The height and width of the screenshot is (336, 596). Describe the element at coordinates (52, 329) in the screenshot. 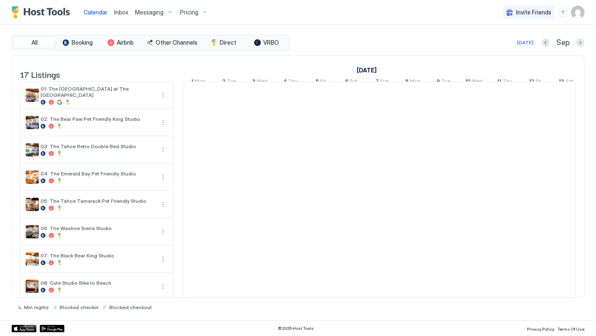

I see `div: Google Play Store` at that location.